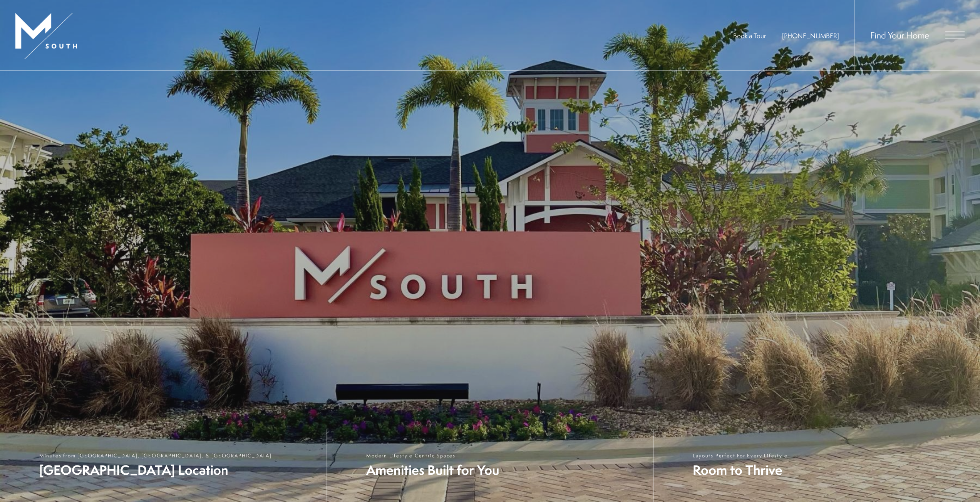 The width and height of the screenshot is (980, 502). Describe the element at coordinates (816, 466) in the screenshot. I see `a: Layouts Perfect For Every Lifestyle` at that location.